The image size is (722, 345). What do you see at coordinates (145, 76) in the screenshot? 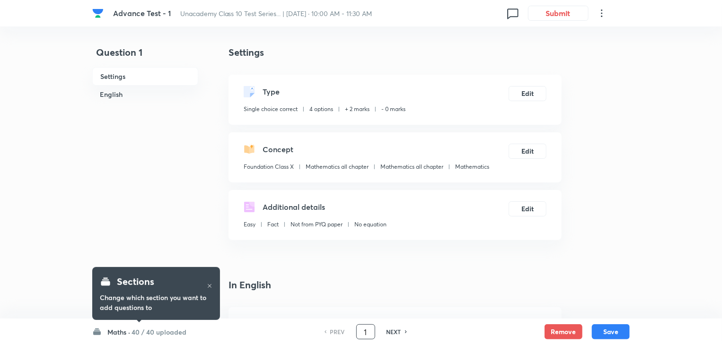
I see `h6: Settings` at bounding box center [145, 76].